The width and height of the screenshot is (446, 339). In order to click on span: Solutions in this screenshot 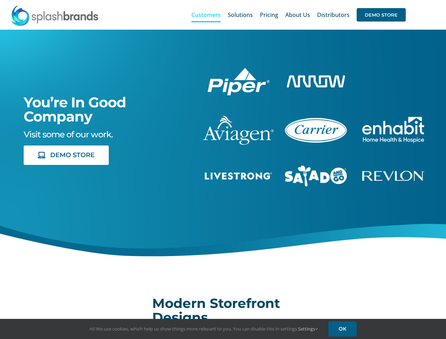, I will do `click(240, 15)`.